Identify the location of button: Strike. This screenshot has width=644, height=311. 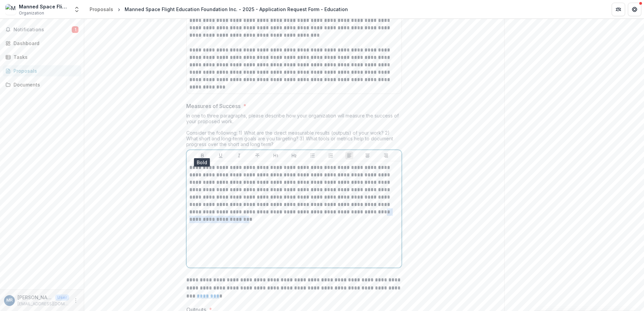
(257, 156).